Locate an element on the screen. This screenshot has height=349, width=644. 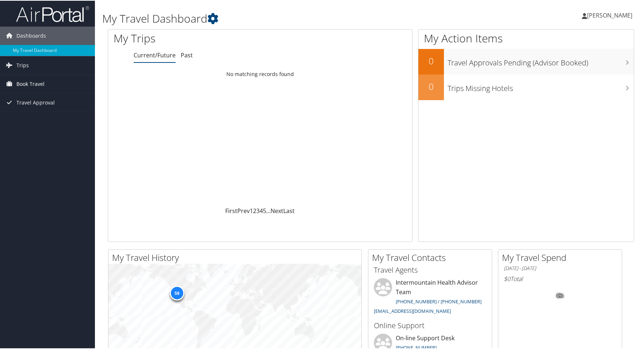
h2: My Travel History is located at coordinates (236, 257).